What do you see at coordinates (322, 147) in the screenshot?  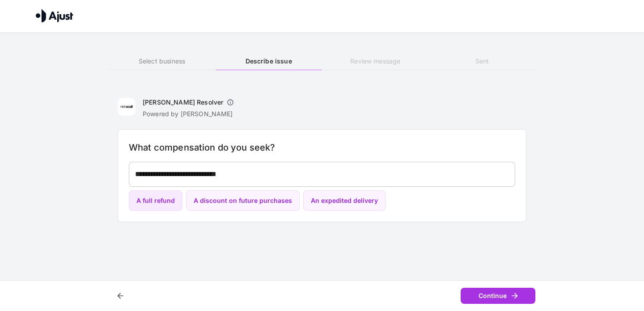 I see `h6: What compensation do you seek?` at bounding box center [322, 147].